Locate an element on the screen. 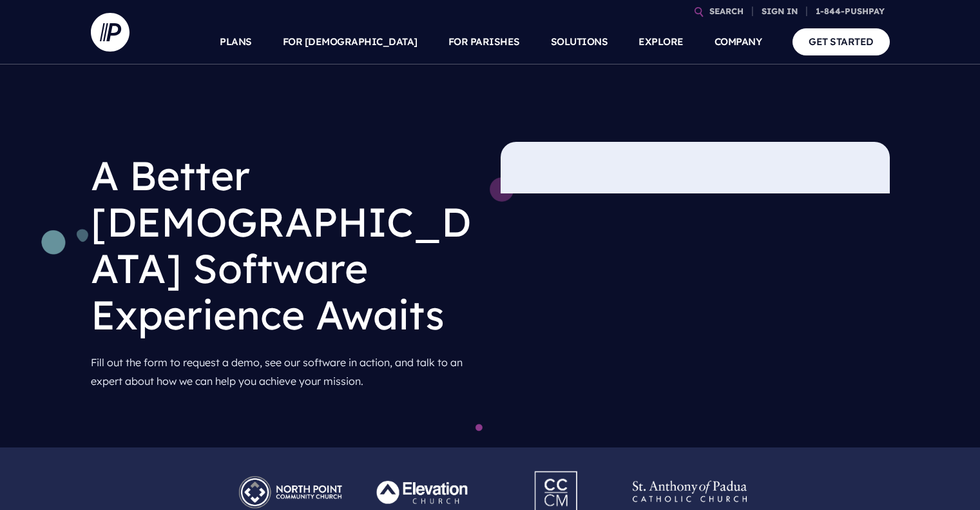 The width and height of the screenshot is (980, 510). a: PLANS is located at coordinates (236, 42).